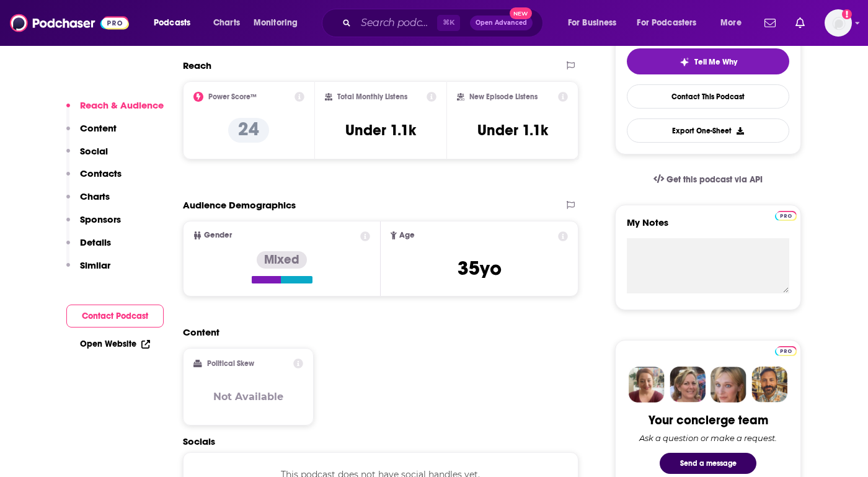  I want to click on span: For Podcasters, so click(667, 23).